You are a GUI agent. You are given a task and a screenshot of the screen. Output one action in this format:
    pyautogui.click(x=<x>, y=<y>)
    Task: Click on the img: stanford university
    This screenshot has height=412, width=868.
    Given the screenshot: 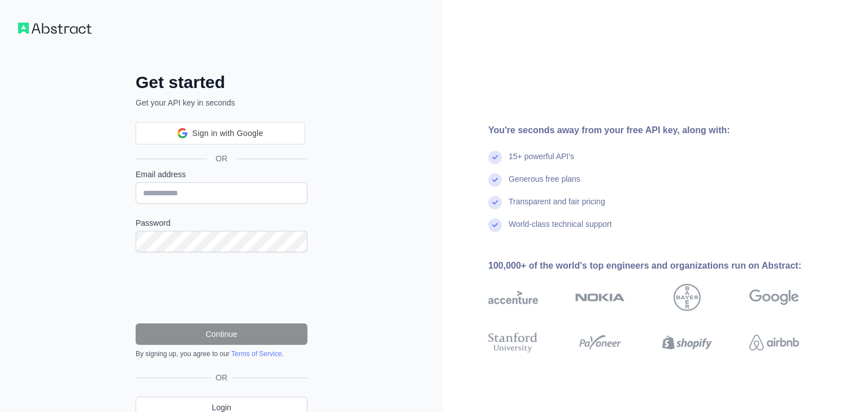 What is the action you would take?
    pyautogui.click(x=513, y=342)
    